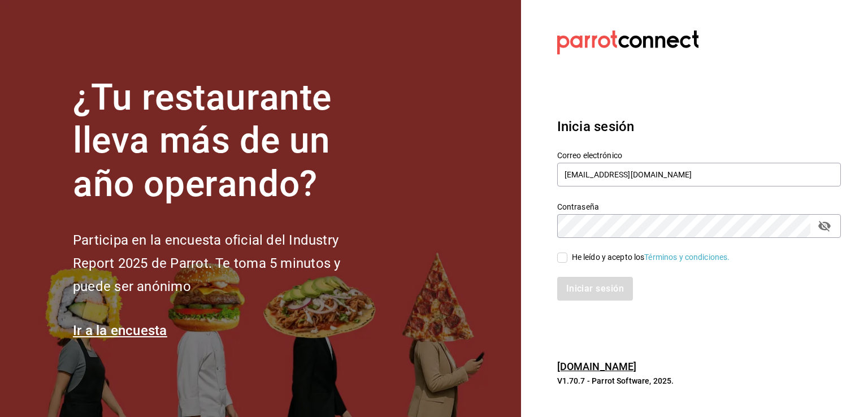 Image resolution: width=868 pixels, height=417 pixels. Describe the element at coordinates (651, 257) in the screenshot. I see `div: He leído y acepto los` at that location.